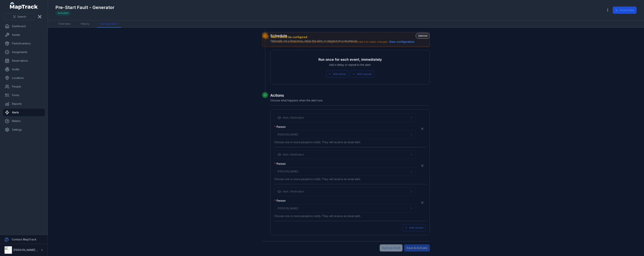  Describe the element at coordinates (24, 26) in the screenshot. I see `a: Dashboard` at that location.